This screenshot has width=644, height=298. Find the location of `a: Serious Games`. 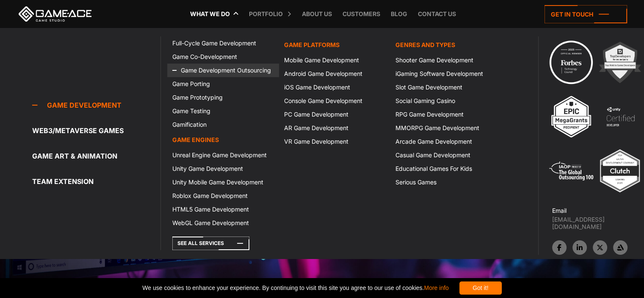

a: Serious Games is located at coordinates (446, 182).